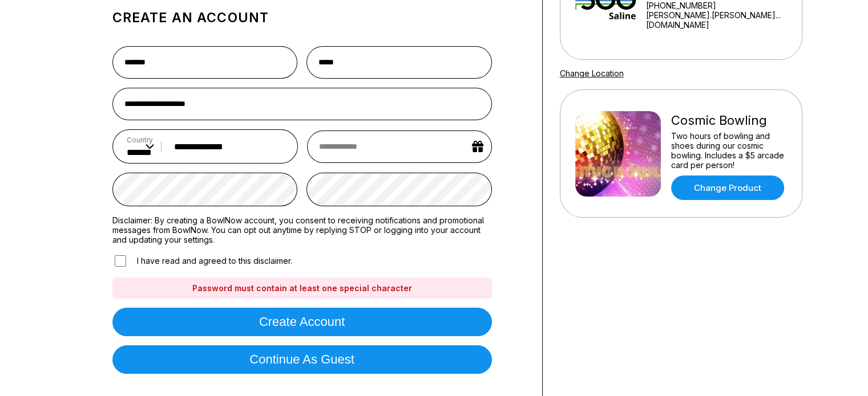  Describe the element at coordinates (728, 188) in the screenshot. I see `a: Change Product` at that location.